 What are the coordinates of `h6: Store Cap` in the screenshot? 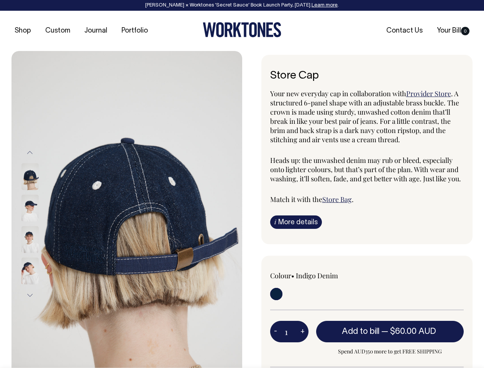 It's located at (367, 76).